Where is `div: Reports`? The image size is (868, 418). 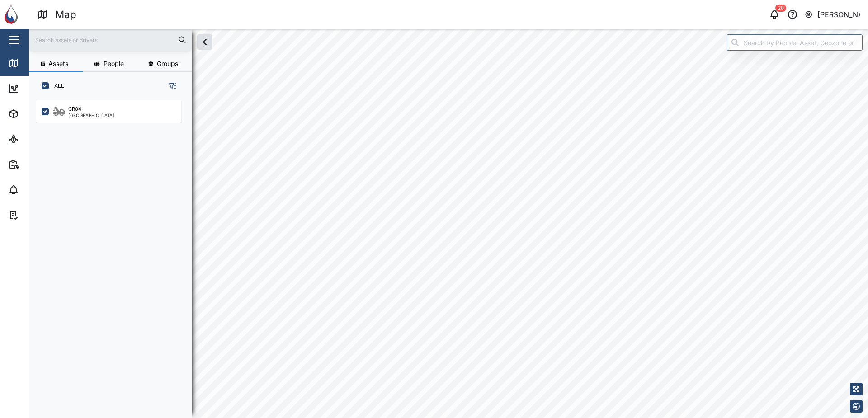 div: Reports is located at coordinates (39, 164).